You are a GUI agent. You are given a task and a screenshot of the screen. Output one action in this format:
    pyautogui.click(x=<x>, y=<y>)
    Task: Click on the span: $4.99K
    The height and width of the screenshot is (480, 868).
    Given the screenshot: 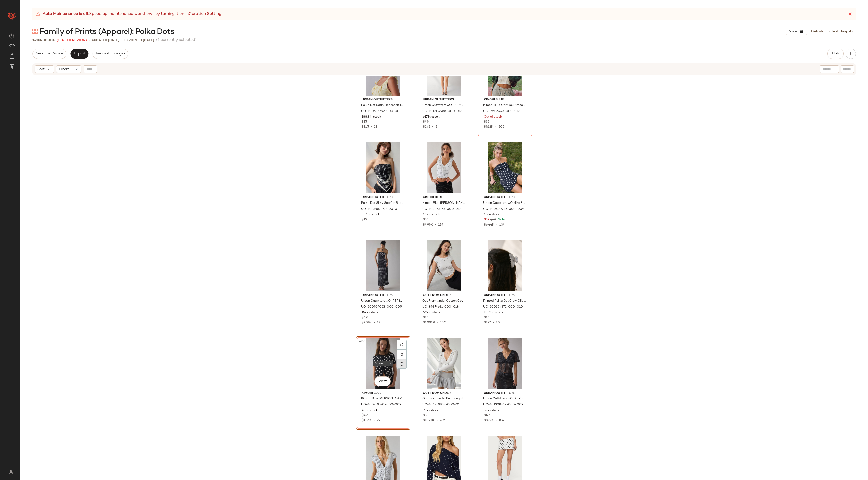 What is the action you would take?
    pyautogui.click(x=428, y=225)
    